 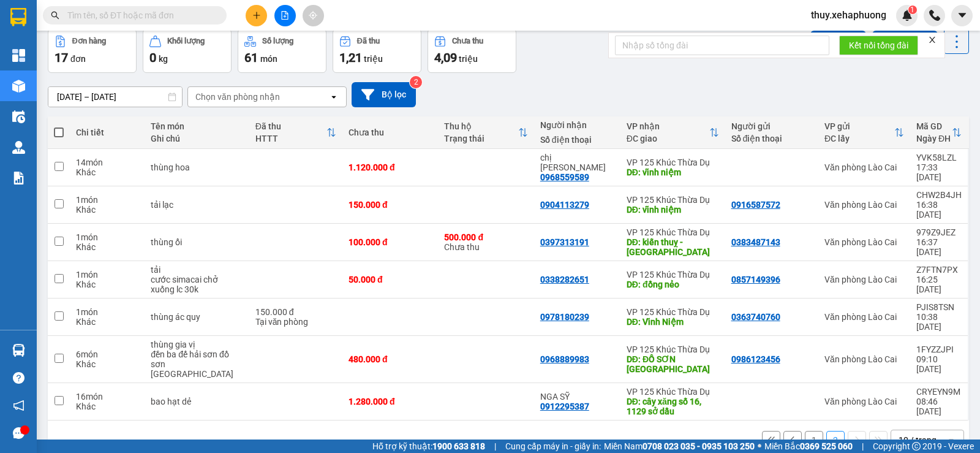 What do you see at coordinates (163, 59) in the screenshot?
I see `span: kg` at bounding box center [163, 59].